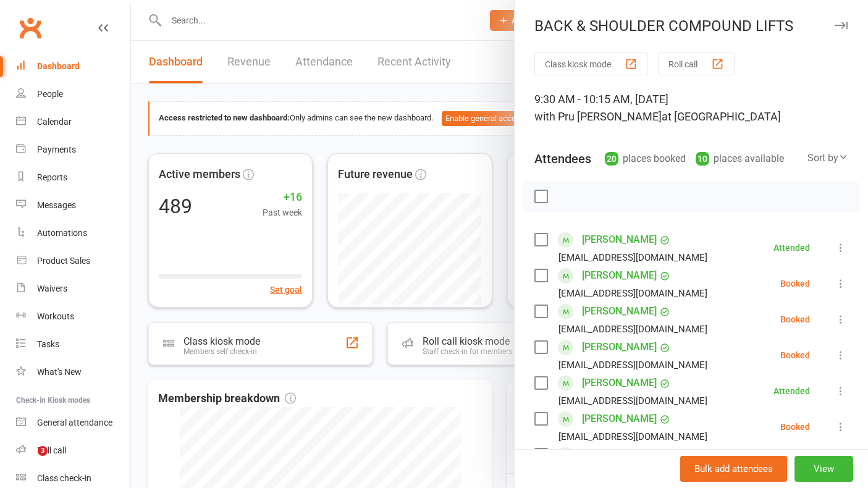 The image size is (868, 488). Describe the element at coordinates (56, 316) in the screenshot. I see `div: Workouts` at that location.